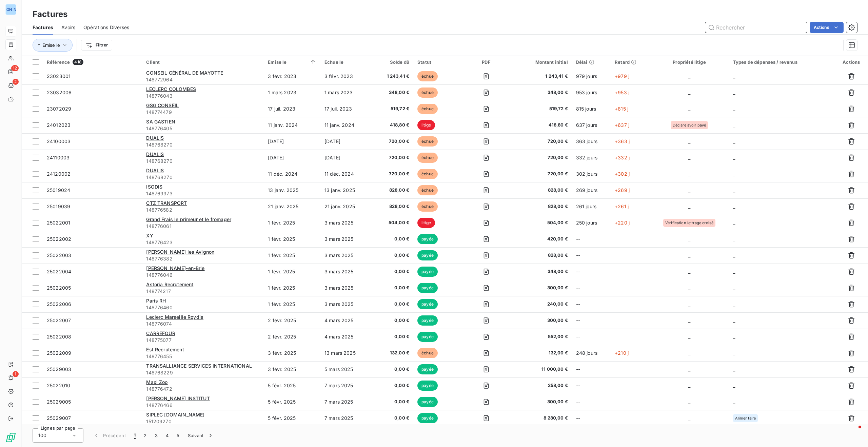 Image resolution: width=868 pixels, height=447 pixels. Describe the element at coordinates (78, 62) in the screenshot. I see `span: 418` at that location.